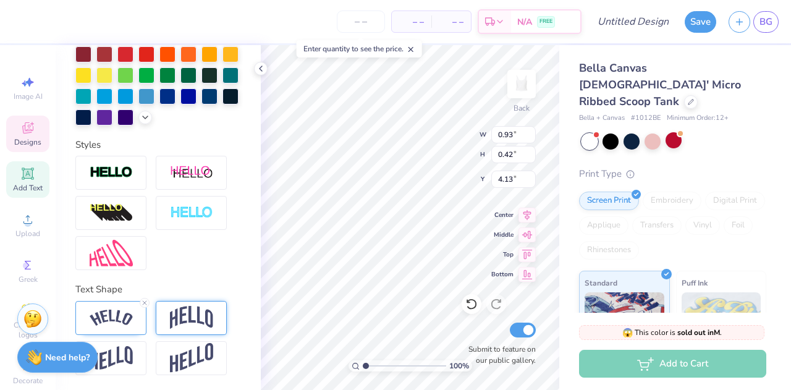 This screenshot has width=791, height=390. Describe the element at coordinates (525, 22) in the screenshot. I see `span: N/A` at that location.